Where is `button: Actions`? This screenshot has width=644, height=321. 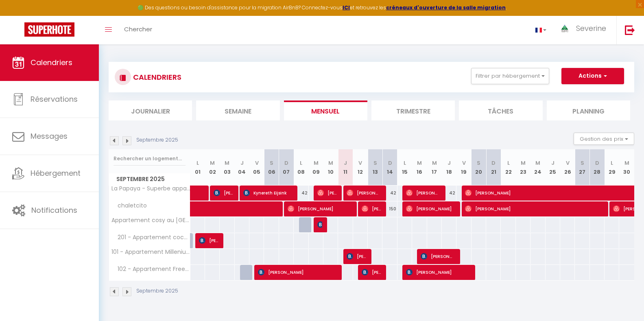
button: Actions is located at coordinates (593, 76).